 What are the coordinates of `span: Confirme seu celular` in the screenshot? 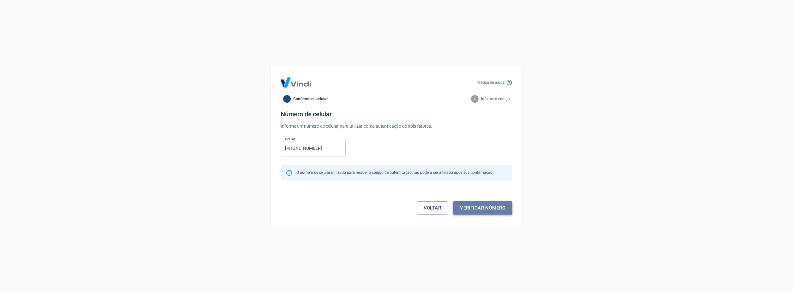 It's located at (310, 99).